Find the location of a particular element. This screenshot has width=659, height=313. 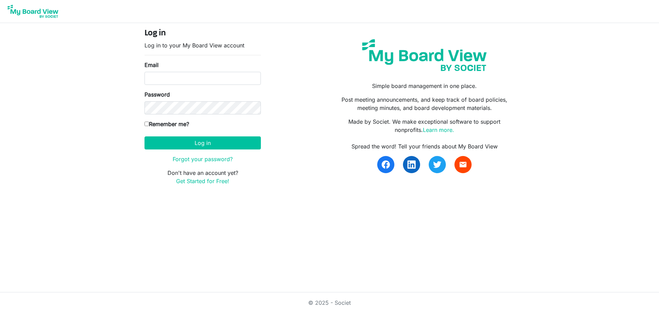

p: Simple board management in one place. is located at coordinates (424, 86).